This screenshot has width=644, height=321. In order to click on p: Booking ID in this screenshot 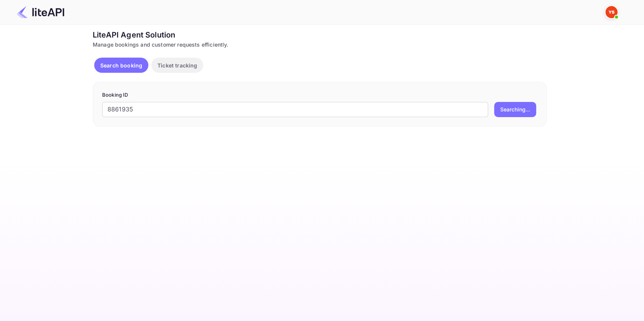, I will do `click(320, 95)`.